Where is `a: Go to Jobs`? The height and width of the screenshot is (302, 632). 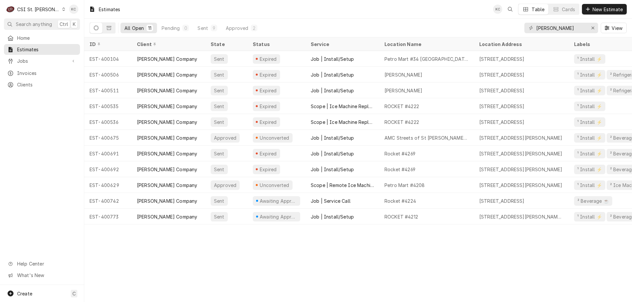 a: Go to Jobs is located at coordinates (42, 61).